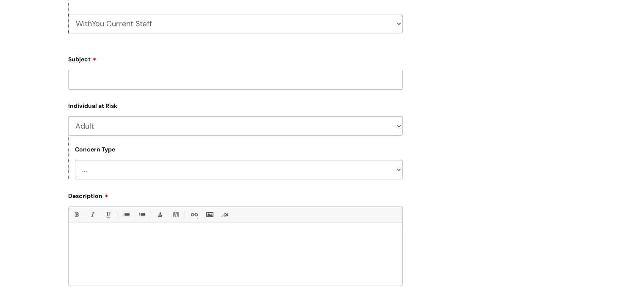 This screenshot has height=294, width=644. Describe the element at coordinates (160, 215) in the screenshot. I see `a: Font Color` at that location.